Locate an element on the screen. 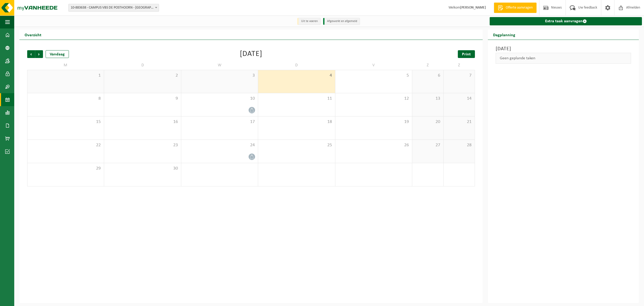  span: 28 is located at coordinates (459, 145).